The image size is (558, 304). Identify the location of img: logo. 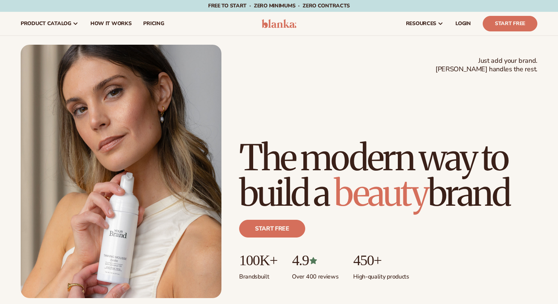
(279, 24).